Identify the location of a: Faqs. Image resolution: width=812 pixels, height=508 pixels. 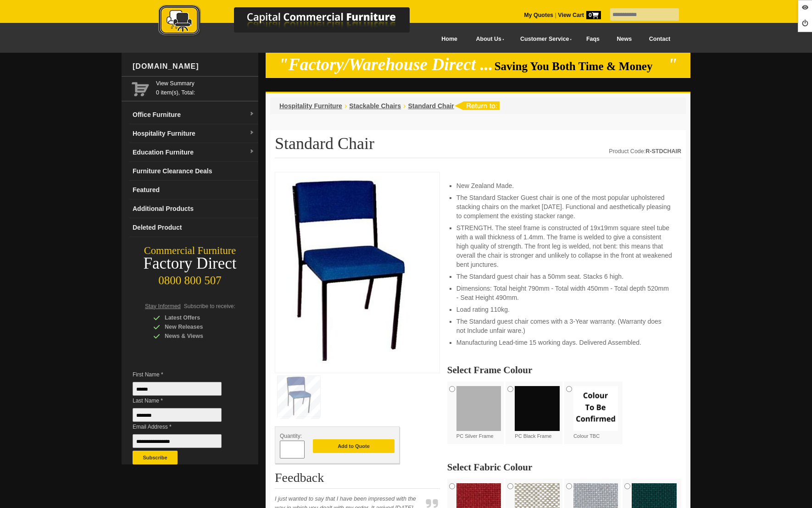
(592, 39).